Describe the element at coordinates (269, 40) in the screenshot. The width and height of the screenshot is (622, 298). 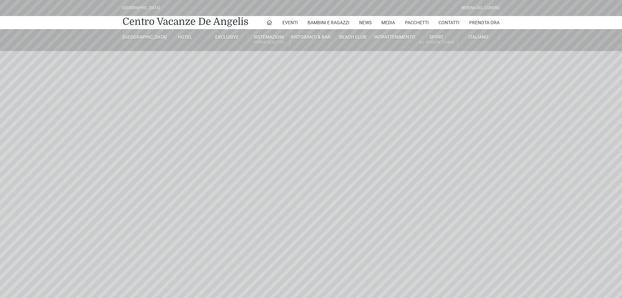
I see `a: SistemazioniRooms & Suites` at that location.